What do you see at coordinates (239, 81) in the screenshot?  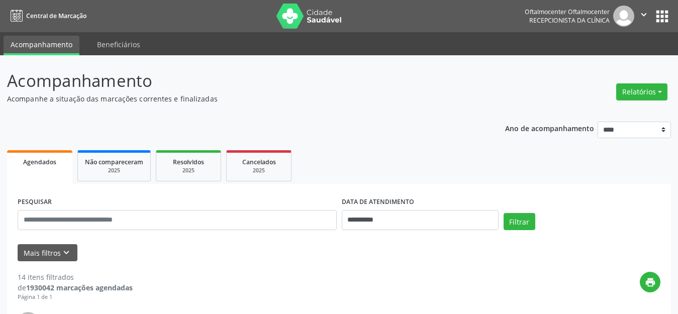 I see `p: Acompanhamento` at bounding box center [239, 81].